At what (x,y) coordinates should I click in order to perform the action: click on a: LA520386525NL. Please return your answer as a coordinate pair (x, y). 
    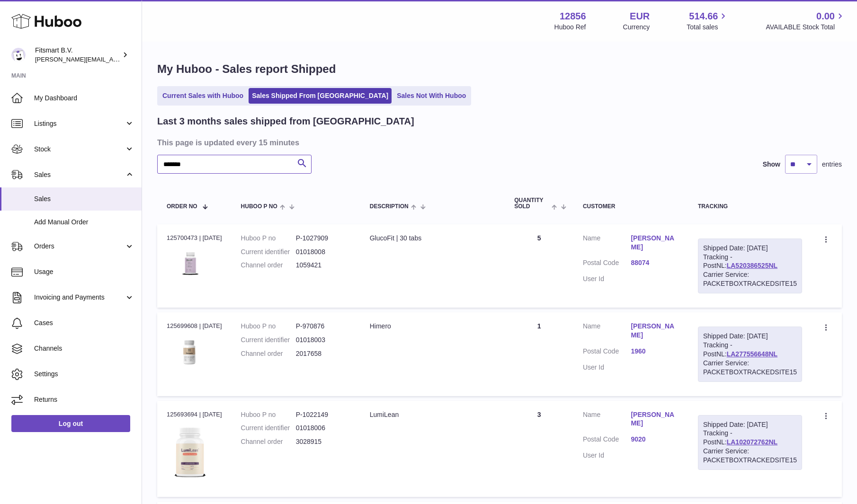
    Looking at the image, I should click on (752, 266).